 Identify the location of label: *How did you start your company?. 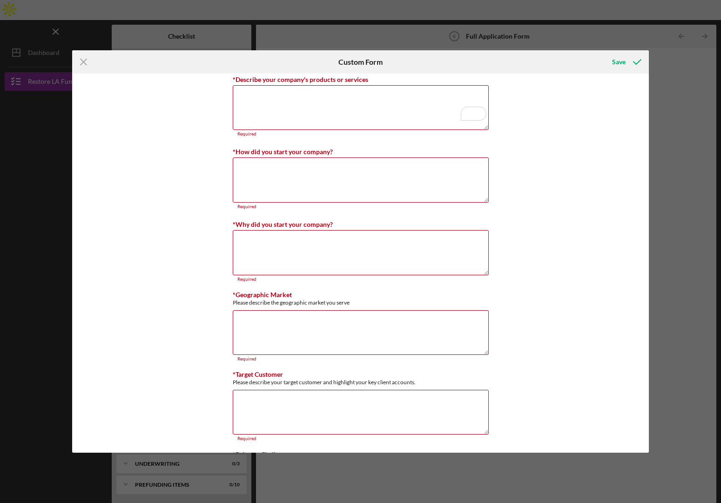
(283, 151).